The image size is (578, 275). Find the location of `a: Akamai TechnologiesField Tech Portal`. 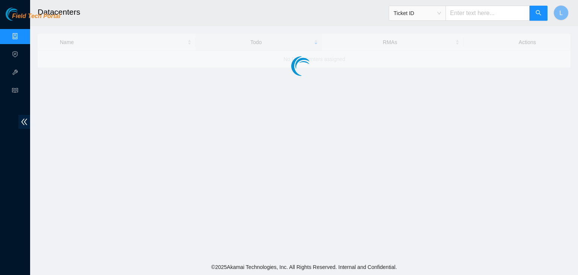

a: Akamai TechnologiesField Tech Portal is located at coordinates (33, 18).